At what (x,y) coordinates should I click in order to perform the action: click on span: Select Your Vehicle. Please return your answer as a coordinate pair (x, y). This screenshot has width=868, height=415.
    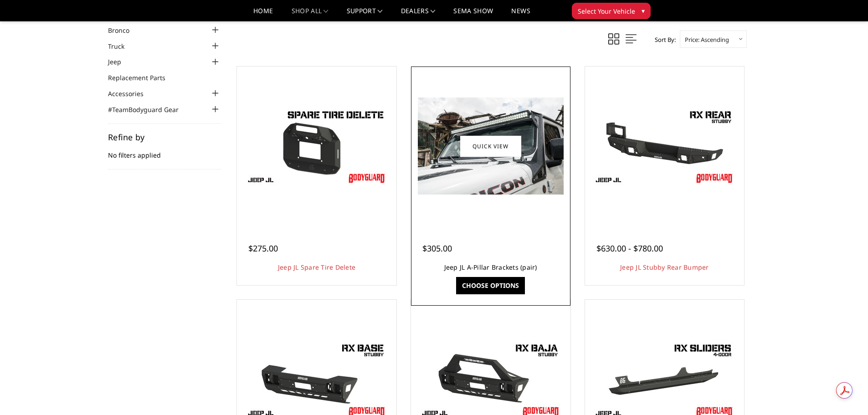
    Looking at the image, I should click on (606, 11).